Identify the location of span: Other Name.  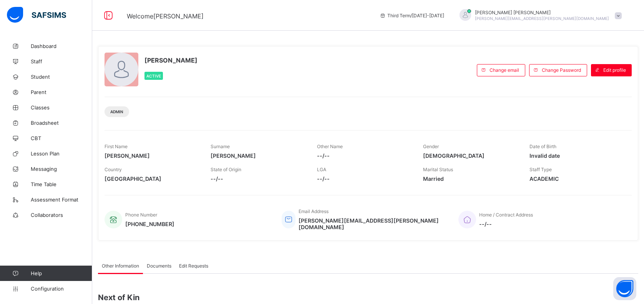
(330, 146).